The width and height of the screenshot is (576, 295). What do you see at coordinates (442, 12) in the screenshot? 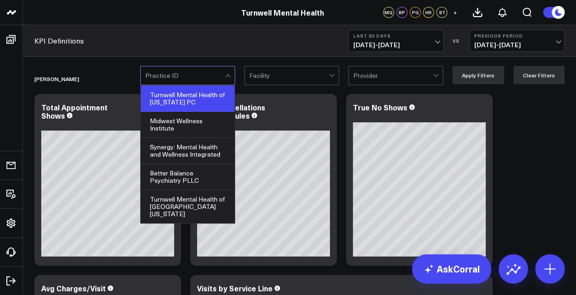
I see `div: ST` at bounding box center [442, 12].